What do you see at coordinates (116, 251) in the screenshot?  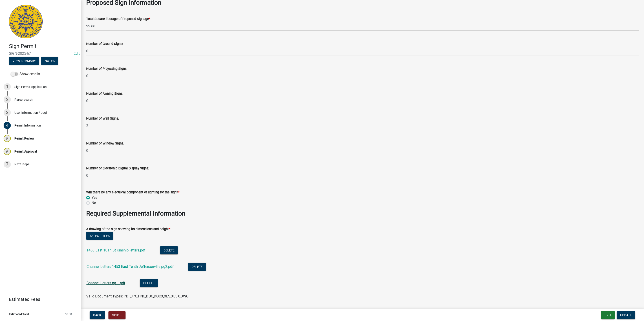 I see `a: 1453 East 10Th St Kinship letters.pdf` at bounding box center [116, 251].